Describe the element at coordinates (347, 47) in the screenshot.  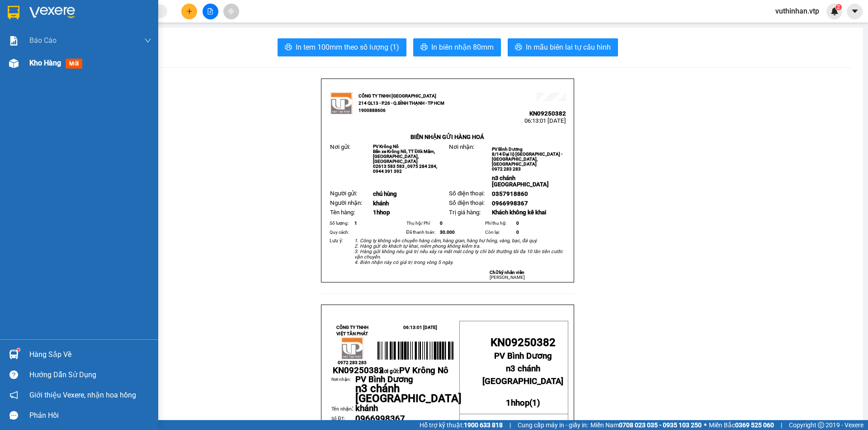
I see `span: In tem 100mm theo số lượng (1)` at that location.